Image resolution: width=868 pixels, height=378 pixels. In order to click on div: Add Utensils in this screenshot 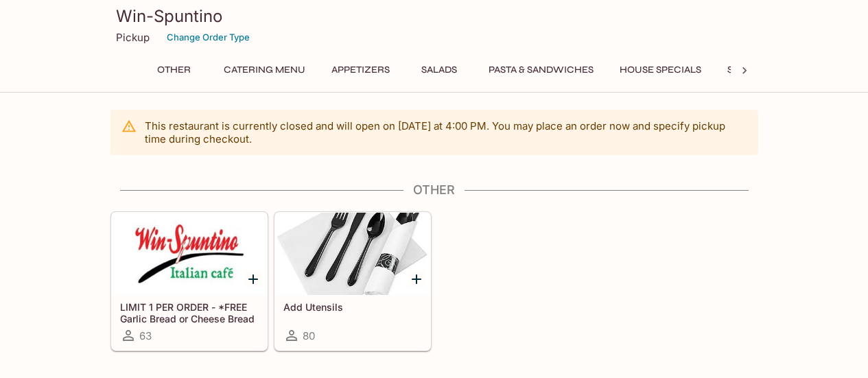, I will do `click(353, 254)`.